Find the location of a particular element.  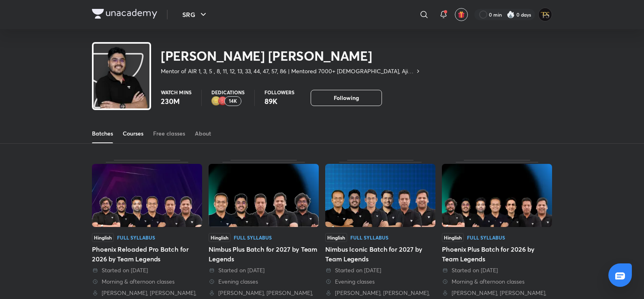

button: SRG is located at coordinates (195, 14).